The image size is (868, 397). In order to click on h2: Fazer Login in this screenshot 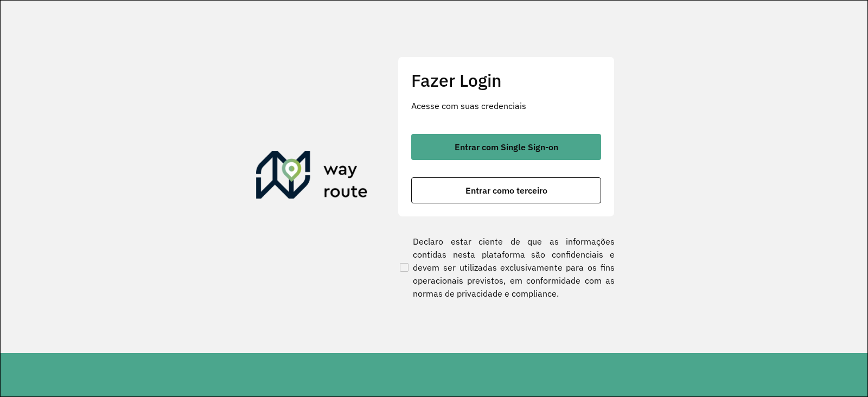, I will do `click(506, 80)`.